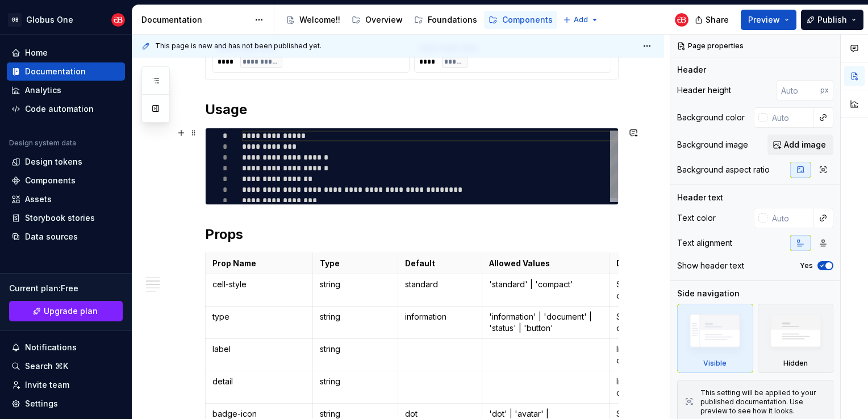 This screenshot has width=868, height=419. Describe the element at coordinates (412, 110) in the screenshot. I see `h2: Usage` at that location.